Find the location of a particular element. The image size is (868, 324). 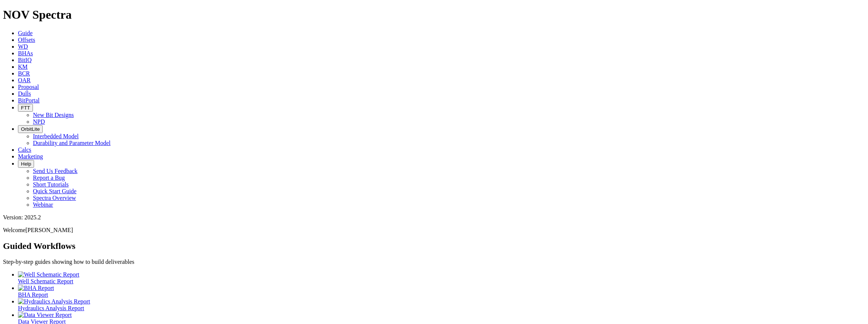

img: BHA Report is located at coordinates (36, 288).